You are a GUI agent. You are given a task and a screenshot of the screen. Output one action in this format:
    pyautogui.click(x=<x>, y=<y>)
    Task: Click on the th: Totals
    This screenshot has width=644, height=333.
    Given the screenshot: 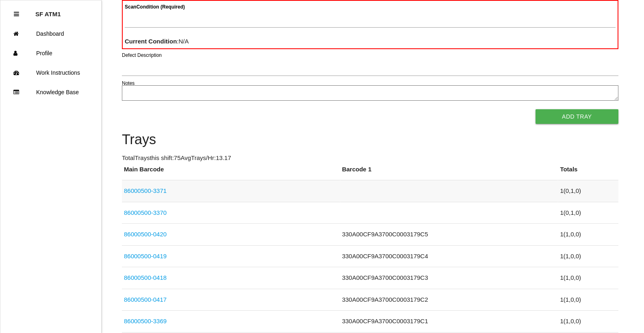 What is the action you would take?
    pyautogui.click(x=587, y=173)
    